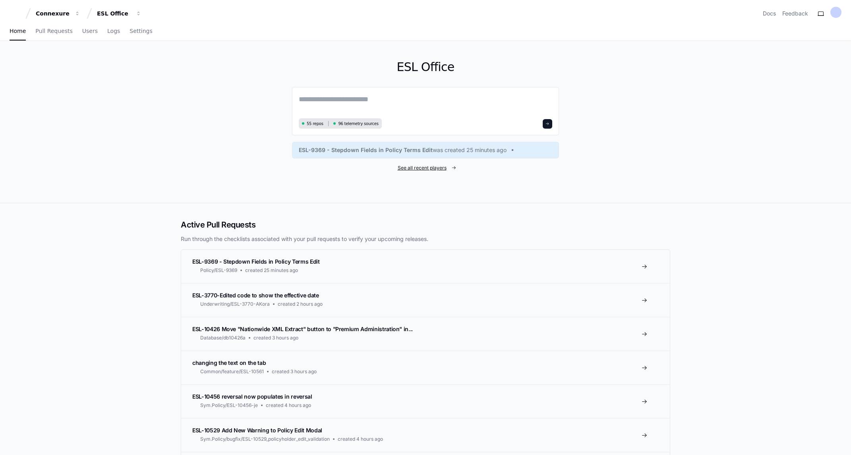 The image size is (851, 455). What do you see at coordinates (300, 304) in the screenshot?
I see `span: created 2 hours ago` at bounding box center [300, 304].